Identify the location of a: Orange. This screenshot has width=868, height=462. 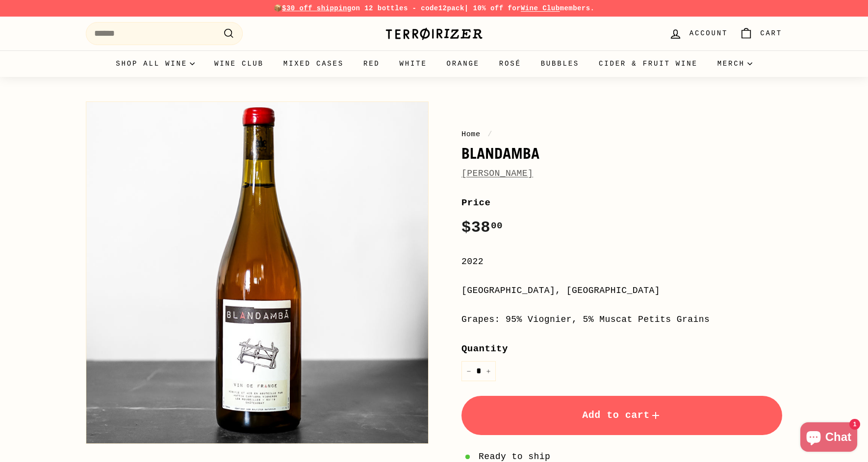
(463, 64).